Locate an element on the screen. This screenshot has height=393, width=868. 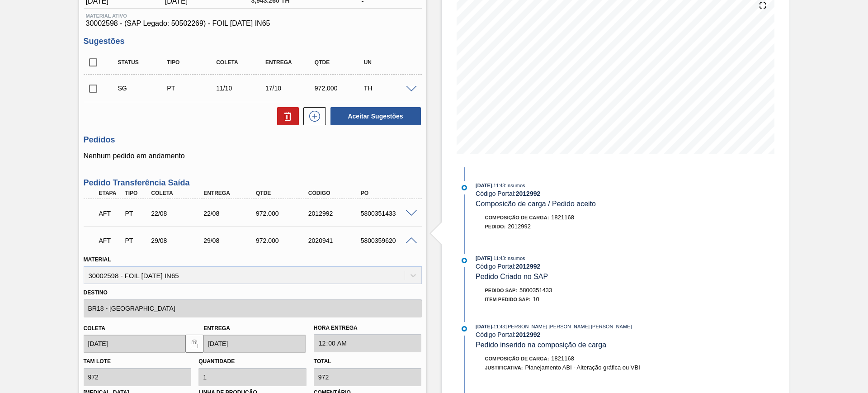
span: Item pedido SAP: is located at coordinates (508, 300).